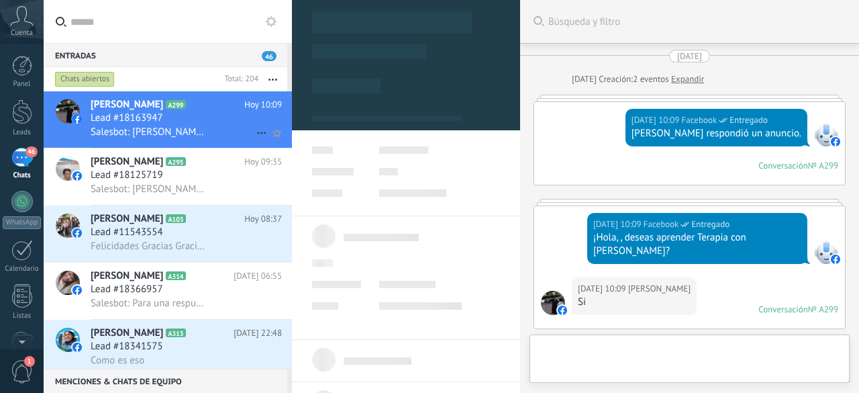 Image resolution: width=859 pixels, height=393 pixels. What do you see at coordinates (22, 268) in the screenshot?
I see `div: Calendario` at bounding box center [22, 268].